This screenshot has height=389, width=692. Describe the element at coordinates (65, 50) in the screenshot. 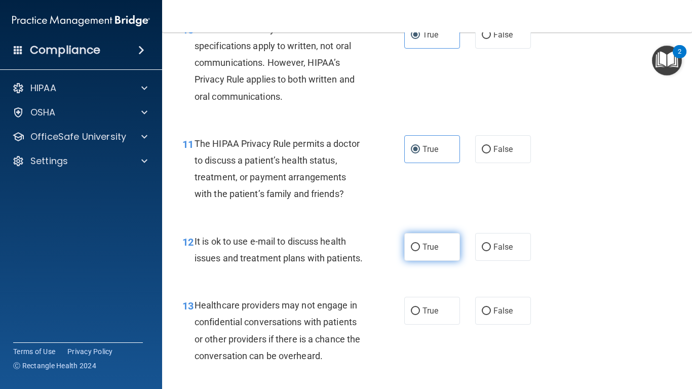

I see `h4: Compliance` at that location.